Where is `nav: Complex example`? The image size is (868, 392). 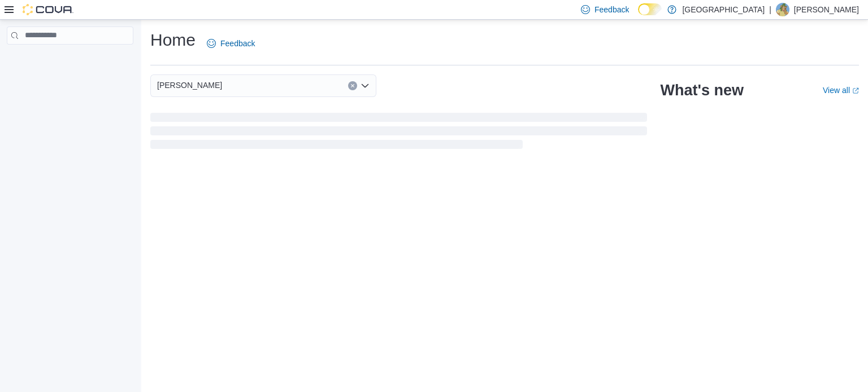 nav: Complex example is located at coordinates (70, 60).